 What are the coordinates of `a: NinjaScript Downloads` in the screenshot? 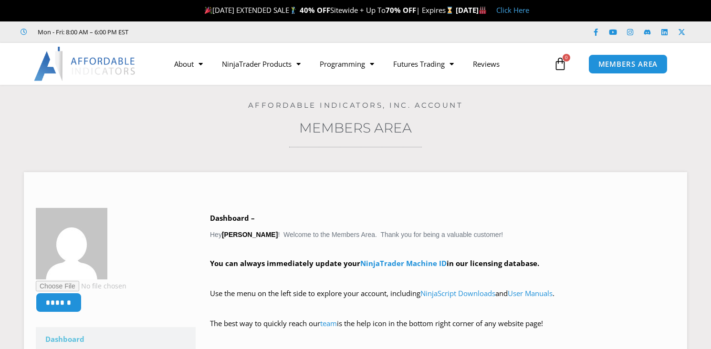 It's located at (458, 294).